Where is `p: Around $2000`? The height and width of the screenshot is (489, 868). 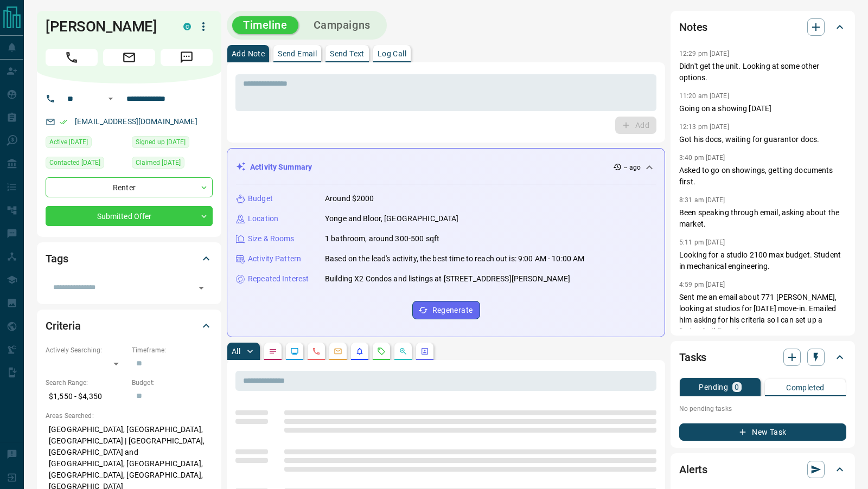 p: Around $2000 is located at coordinates (349, 198).